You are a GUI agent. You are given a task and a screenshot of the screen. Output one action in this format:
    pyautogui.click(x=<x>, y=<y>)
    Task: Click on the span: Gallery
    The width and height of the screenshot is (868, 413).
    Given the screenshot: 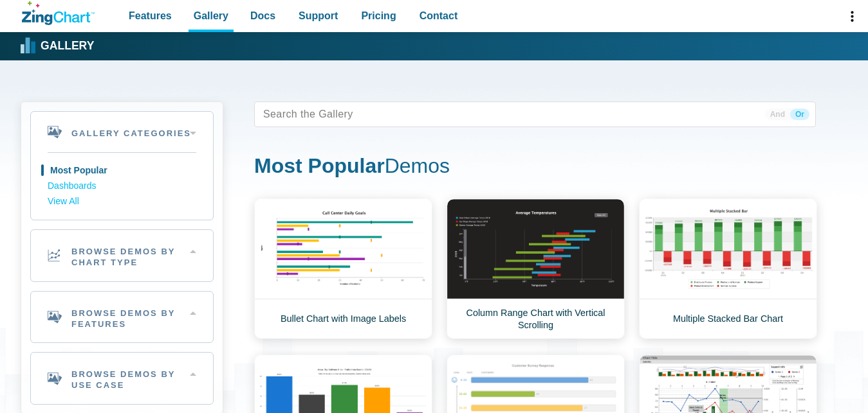 What is the action you would take?
    pyautogui.click(x=211, y=16)
    